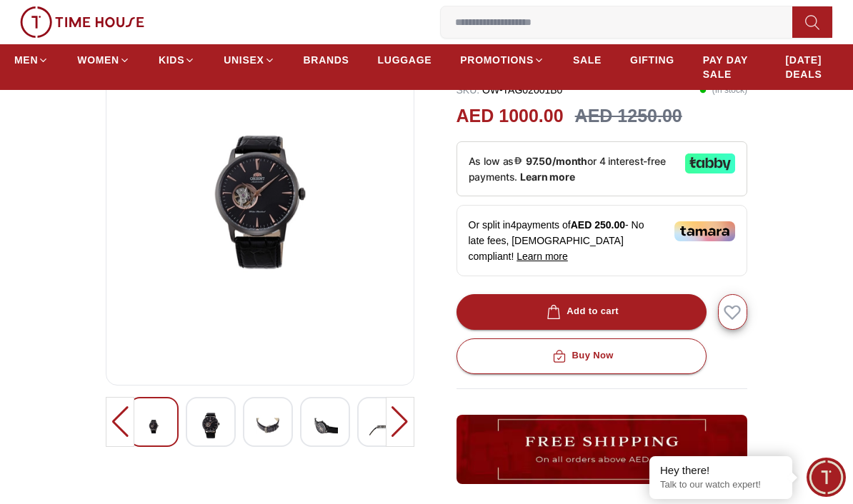  Describe the element at coordinates (98, 60) in the screenshot. I see `span: WOMEN` at that location.